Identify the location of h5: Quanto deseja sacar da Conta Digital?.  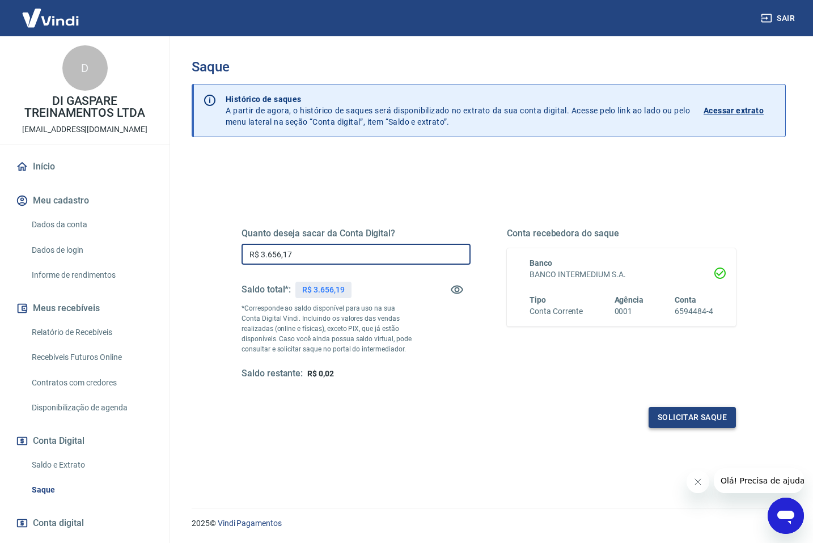
(356, 234).